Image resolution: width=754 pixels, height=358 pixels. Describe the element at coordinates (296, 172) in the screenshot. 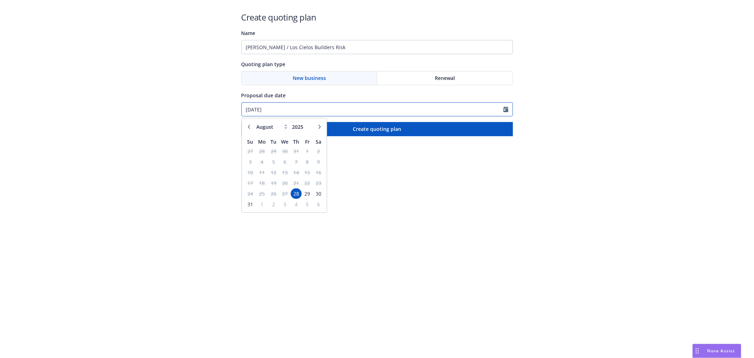

I see `span: 14` at that location.